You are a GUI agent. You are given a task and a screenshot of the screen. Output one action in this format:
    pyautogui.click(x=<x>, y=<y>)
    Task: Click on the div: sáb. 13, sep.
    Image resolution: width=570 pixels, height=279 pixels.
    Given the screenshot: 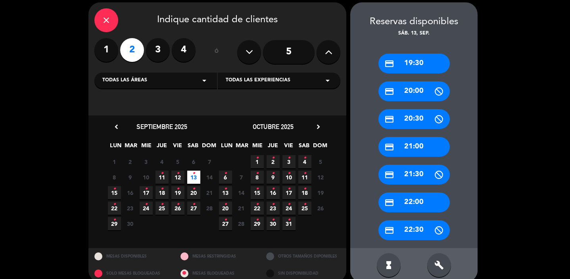 What is the action you would take?
    pyautogui.click(x=413, y=34)
    